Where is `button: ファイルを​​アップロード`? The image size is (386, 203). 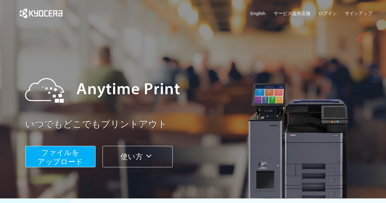 button: ファイルを​​アップロード is located at coordinates (60, 156).